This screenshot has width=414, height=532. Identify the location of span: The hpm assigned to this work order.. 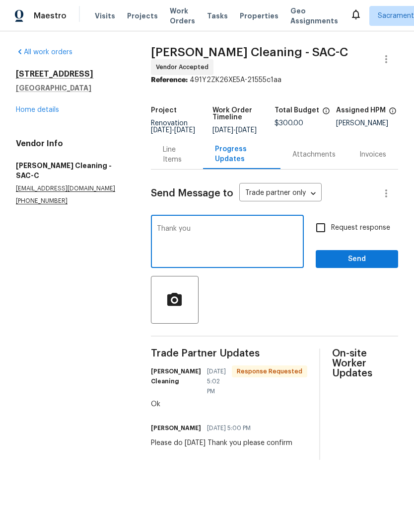
(393, 113).